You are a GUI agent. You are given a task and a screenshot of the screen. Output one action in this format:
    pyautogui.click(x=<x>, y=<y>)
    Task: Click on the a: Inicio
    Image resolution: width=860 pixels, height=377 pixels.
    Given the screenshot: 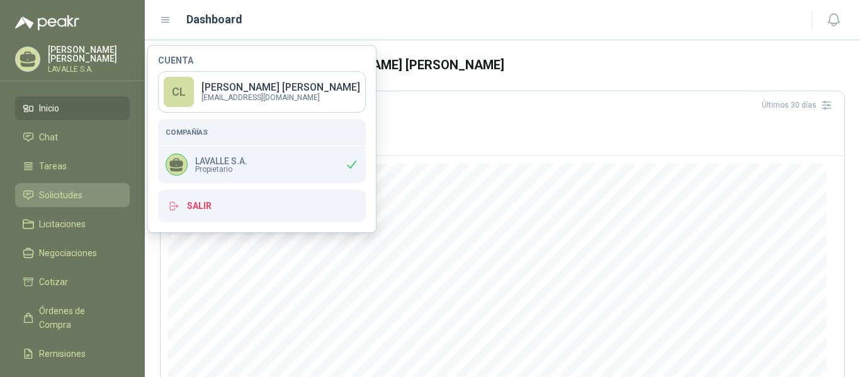 What is the action you would take?
    pyautogui.click(x=72, y=108)
    